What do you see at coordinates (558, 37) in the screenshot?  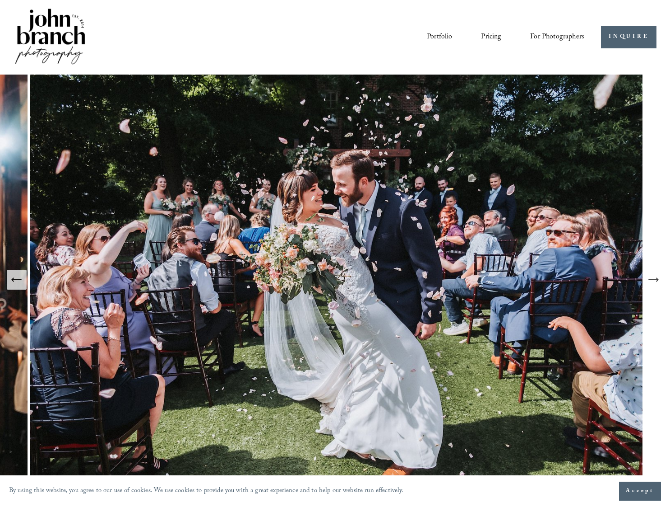 I see `a: folder dropdown` at bounding box center [558, 37].